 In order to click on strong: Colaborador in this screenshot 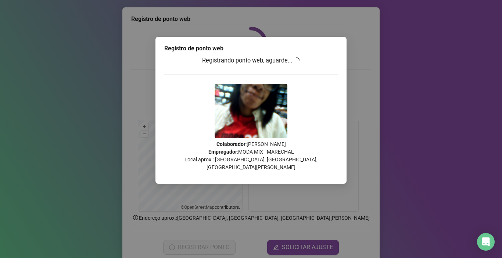, I will do `click(231, 144)`.